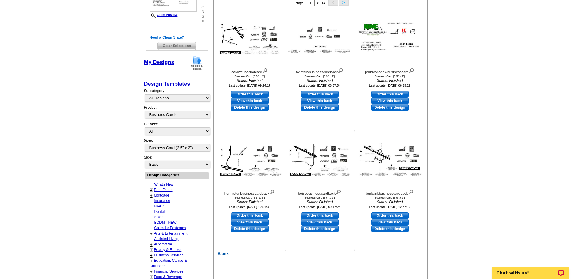 The height and width of the screenshot is (279, 573). Describe the element at coordinates (159, 206) in the screenshot. I see `a: HVAC` at that location.